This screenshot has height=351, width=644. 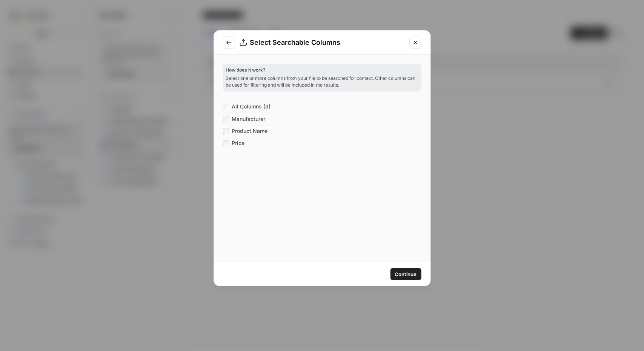 What do you see at coordinates (229, 42) in the screenshot?
I see `button: Go to previous step` at bounding box center [229, 42].